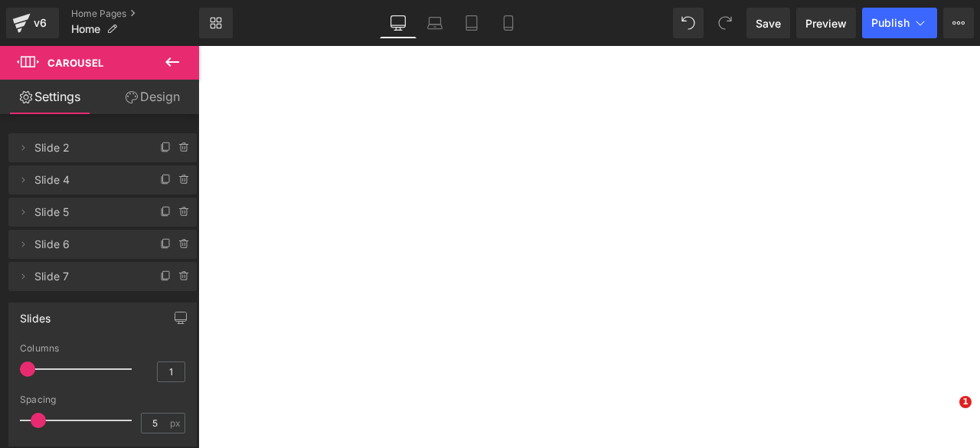  Describe the element at coordinates (87, 180) in the screenshot. I see `span: Slide 4` at that location.